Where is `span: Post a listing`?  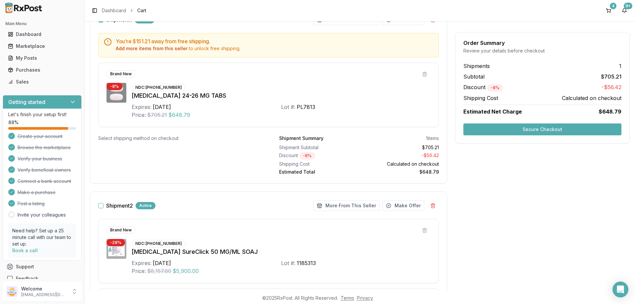 span: Post a listing is located at coordinates (31, 204).